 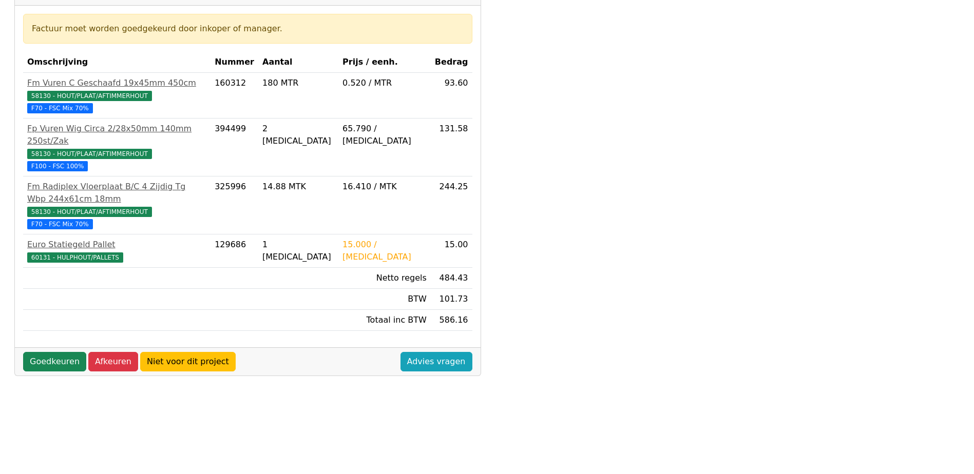 What do you see at coordinates (54, 362) in the screenshot?
I see `a: Goedkeuren` at bounding box center [54, 362].